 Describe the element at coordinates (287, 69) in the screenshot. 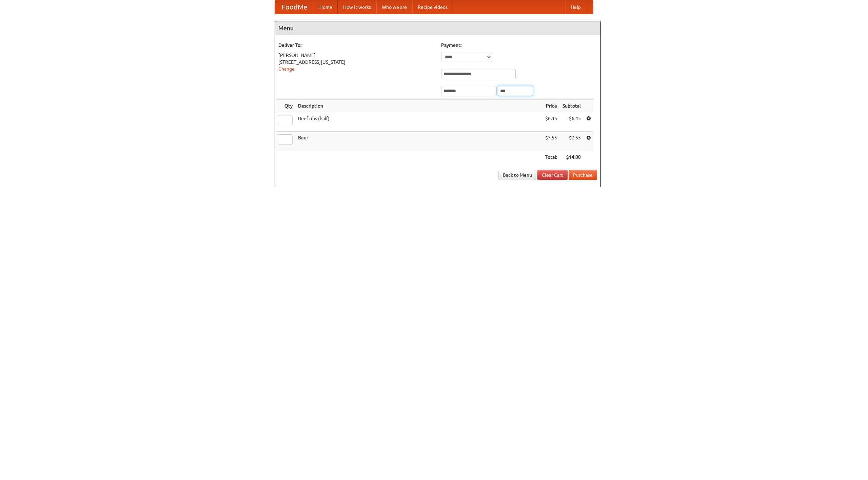

I see `a: Change` at that location.